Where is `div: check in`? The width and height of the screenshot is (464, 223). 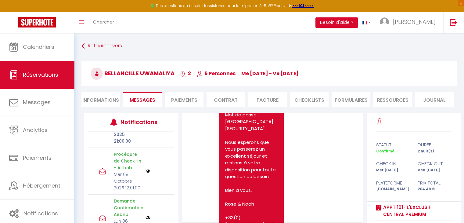 div: check in is located at coordinates (393, 164).